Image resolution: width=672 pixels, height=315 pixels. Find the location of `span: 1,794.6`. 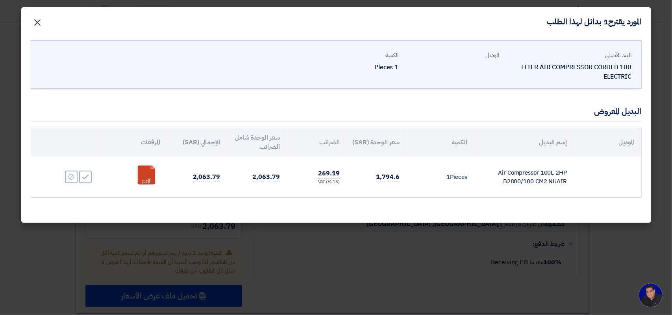

span: 1,794.6 is located at coordinates (387, 177).